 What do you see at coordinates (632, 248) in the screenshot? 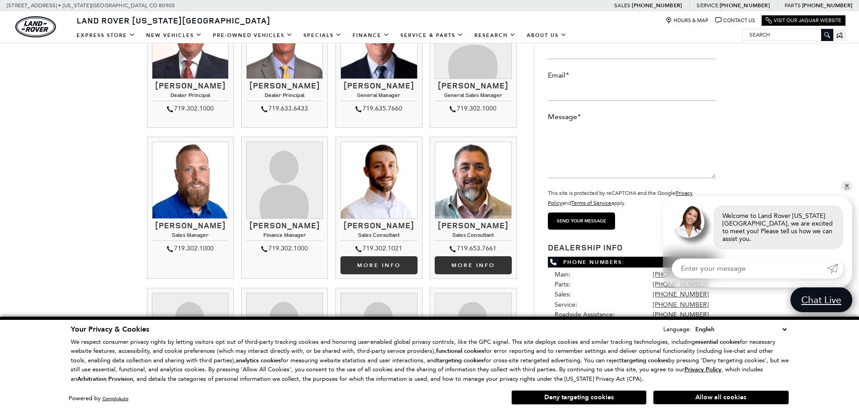
I see `h3: Dealership Info` at bounding box center [632, 248].